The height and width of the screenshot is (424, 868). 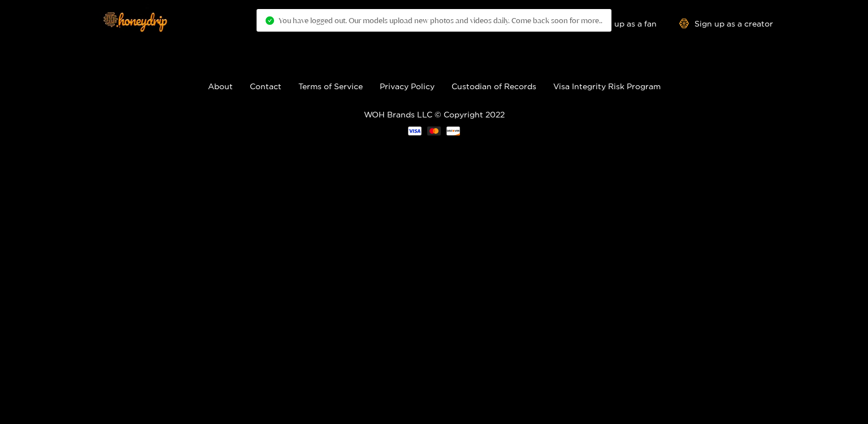 I want to click on a: Visa Integrity Risk Program, so click(x=607, y=86).